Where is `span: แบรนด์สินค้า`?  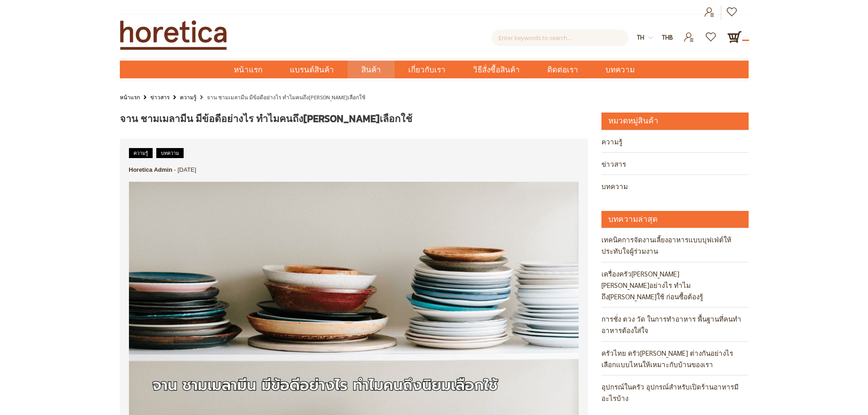 span: แบรนด์สินค้า is located at coordinates (312, 70).